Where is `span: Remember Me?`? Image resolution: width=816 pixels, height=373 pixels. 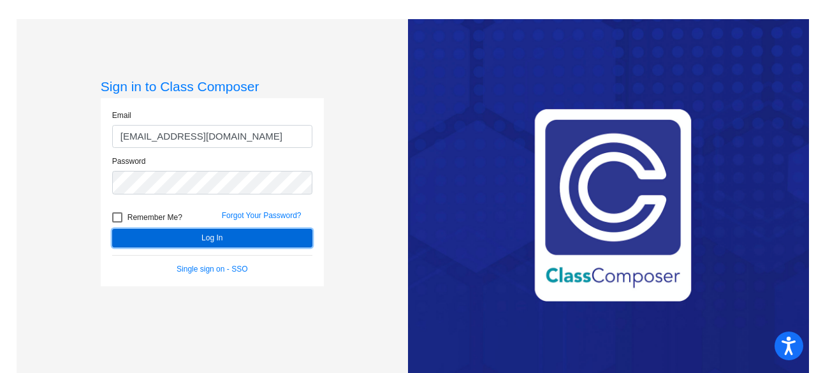 span: Remember Me? is located at coordinates (155, 217).